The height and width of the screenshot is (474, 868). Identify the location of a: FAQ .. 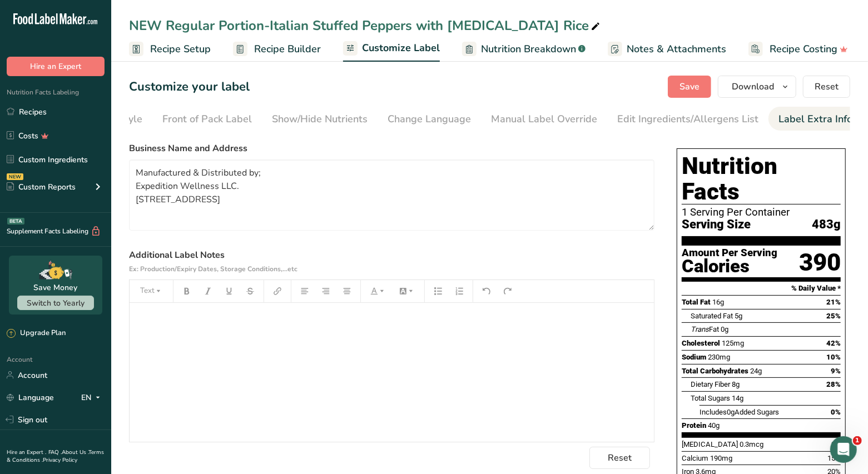
(55, 453).